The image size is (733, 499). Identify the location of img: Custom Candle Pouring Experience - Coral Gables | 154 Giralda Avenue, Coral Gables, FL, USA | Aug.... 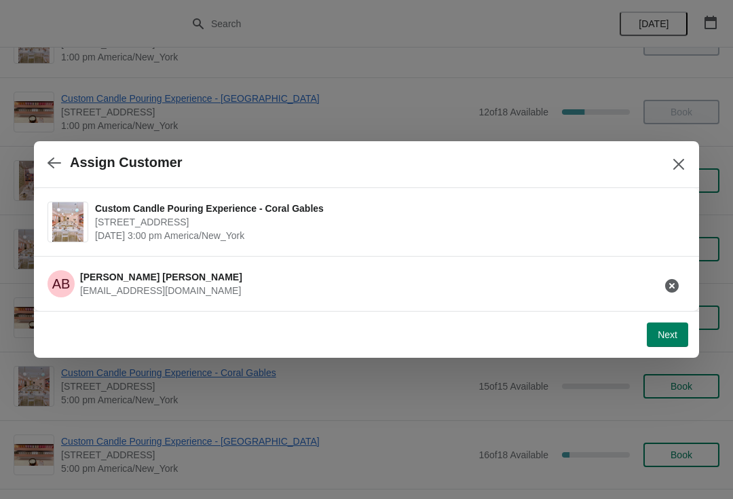
(68, 222).